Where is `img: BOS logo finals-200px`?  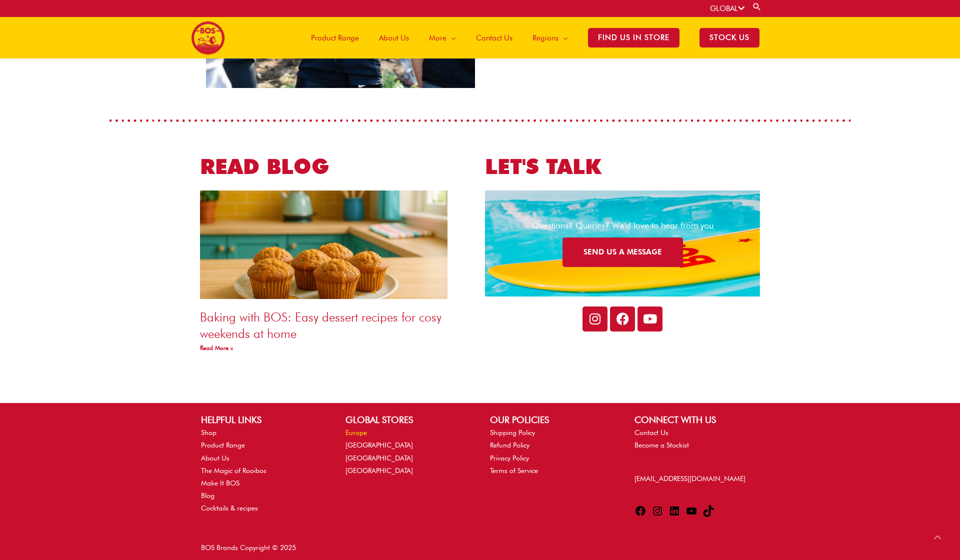
img: BOS logo finals-200px is located at coordinates (208, 38).